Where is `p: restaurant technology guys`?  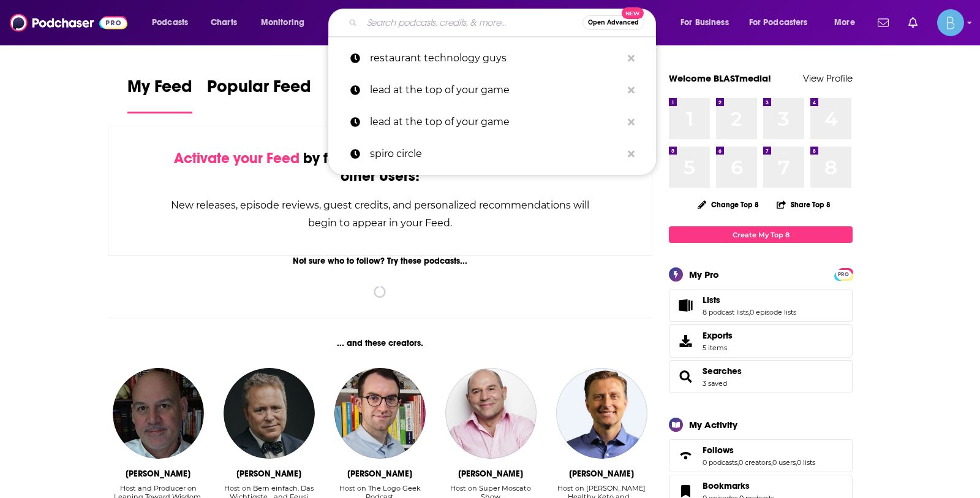
p: restaurant technology guys is located at coordinates (496, 58).